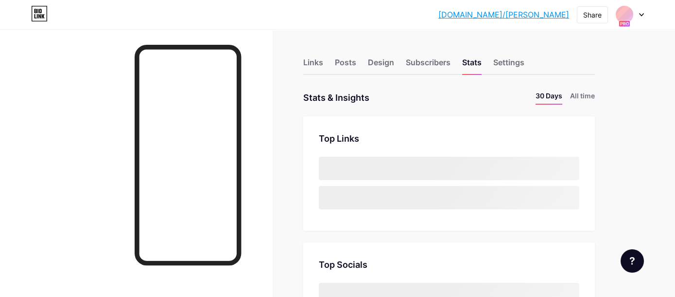 The height and width of the screenshot is (297, 675). I want to click on li: 30 Days, so click(549, 97).